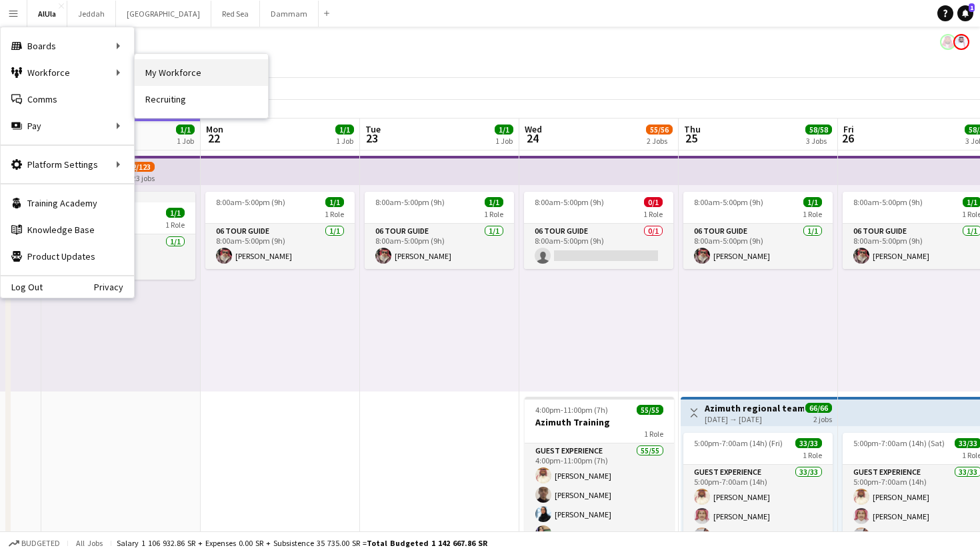 This screenshot has height=554, width=980. Describe the element at coordinates (965, 14) in the screenshot. I see `a: 1` at that location.